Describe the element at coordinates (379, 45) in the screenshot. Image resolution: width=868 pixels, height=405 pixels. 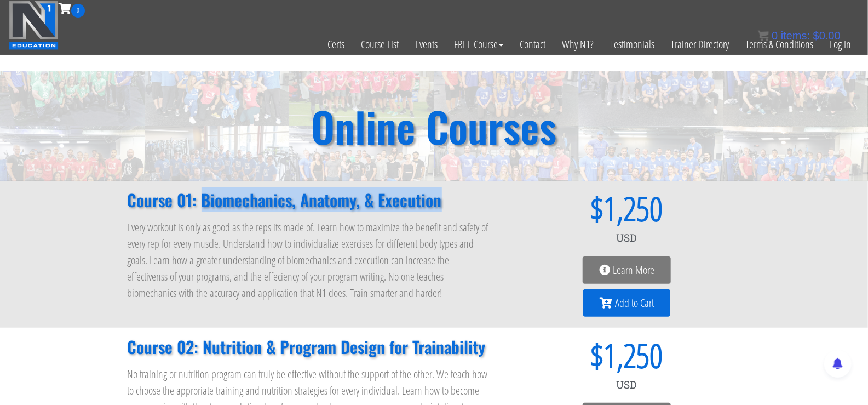
I see `a: Course List` at that location.